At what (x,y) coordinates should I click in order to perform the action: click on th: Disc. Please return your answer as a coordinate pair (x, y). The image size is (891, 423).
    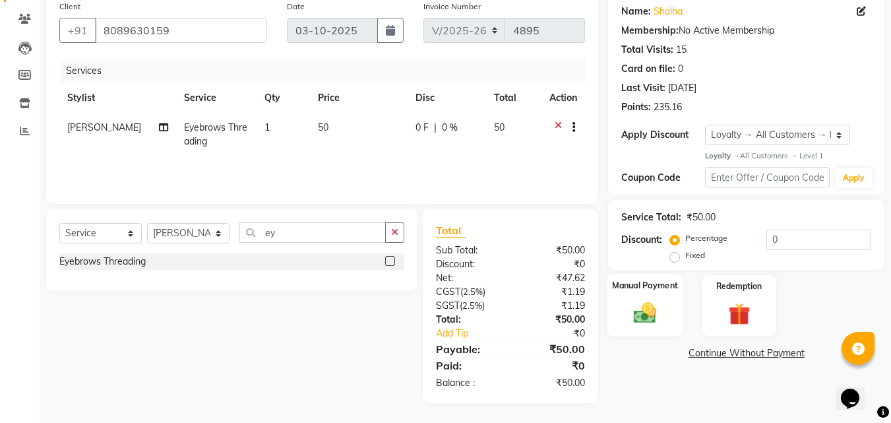
    Looking at the image, I should click on (447, 98).